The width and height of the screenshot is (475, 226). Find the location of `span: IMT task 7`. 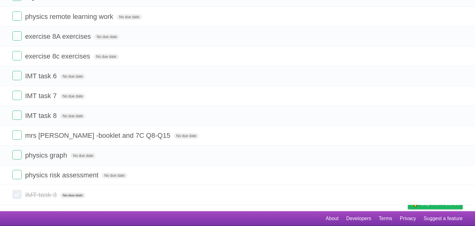

span: IMT task 7 is located at coordinates (41, 96).